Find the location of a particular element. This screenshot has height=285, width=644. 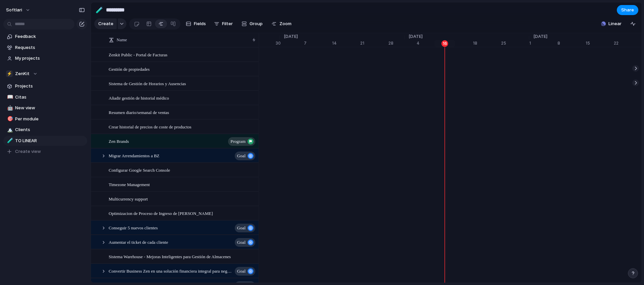

span: Fields is located at coordinates (200, 24).